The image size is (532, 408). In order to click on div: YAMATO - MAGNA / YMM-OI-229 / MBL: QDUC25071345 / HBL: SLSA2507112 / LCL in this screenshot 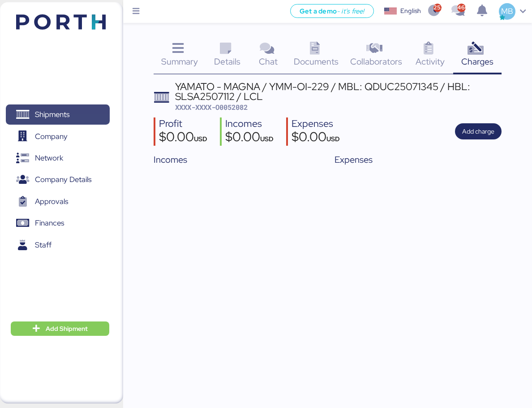, I will do `click(338, 91)`.